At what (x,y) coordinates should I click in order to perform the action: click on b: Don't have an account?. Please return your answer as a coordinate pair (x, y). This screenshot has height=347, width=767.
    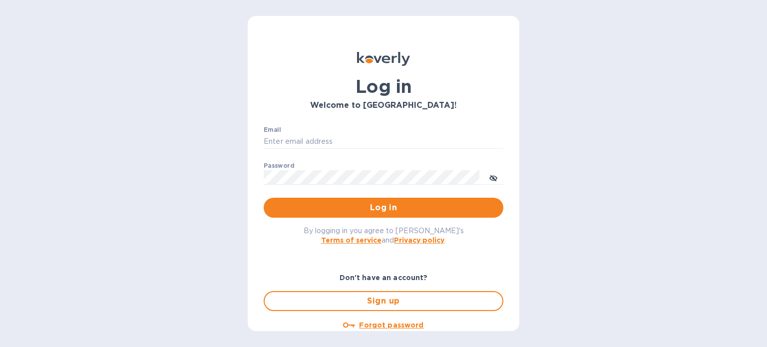
    Looking at the image, I should click on (384, 278).